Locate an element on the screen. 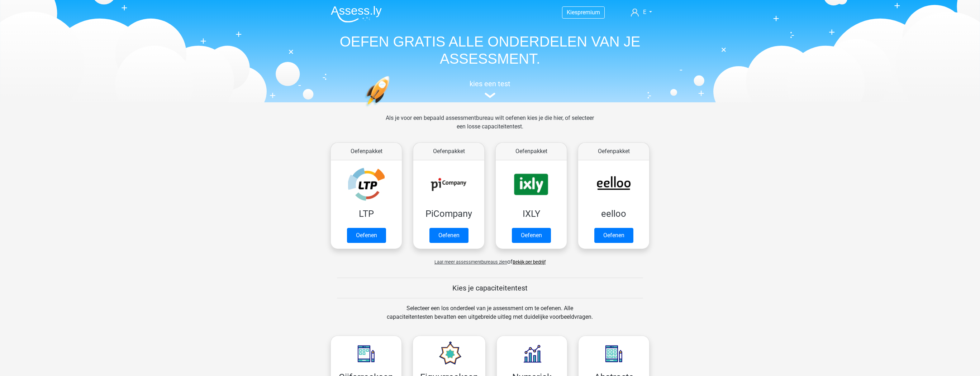 The image size is (980, 376). span: premium is located at coordinates (589, 12).